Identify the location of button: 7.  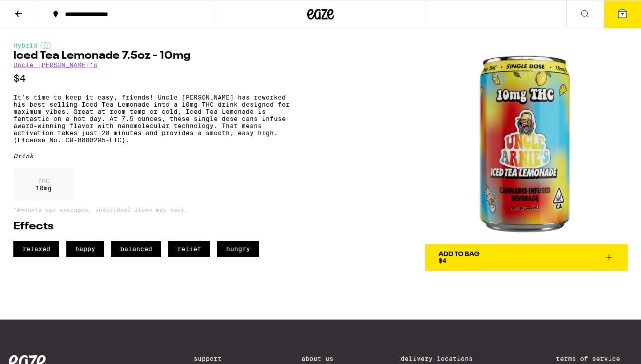
(622, 14).